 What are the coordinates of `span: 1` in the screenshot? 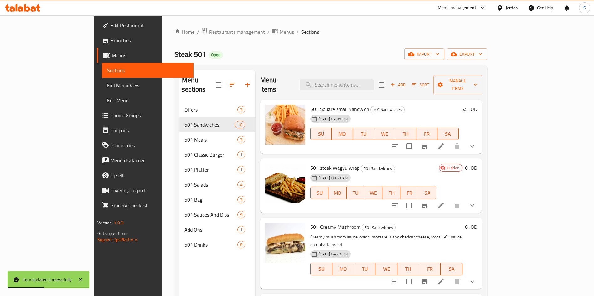 It's located at (241, 170).